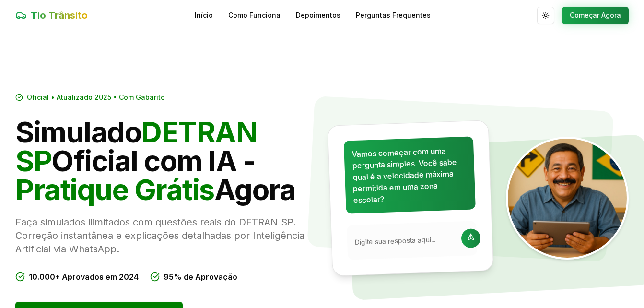  What do you see at coordinates (96, 97) in the screenshot?
I see `span: Oficial • Atualizado 2025 • Com Gabarito` at bounding box center [96, 97].